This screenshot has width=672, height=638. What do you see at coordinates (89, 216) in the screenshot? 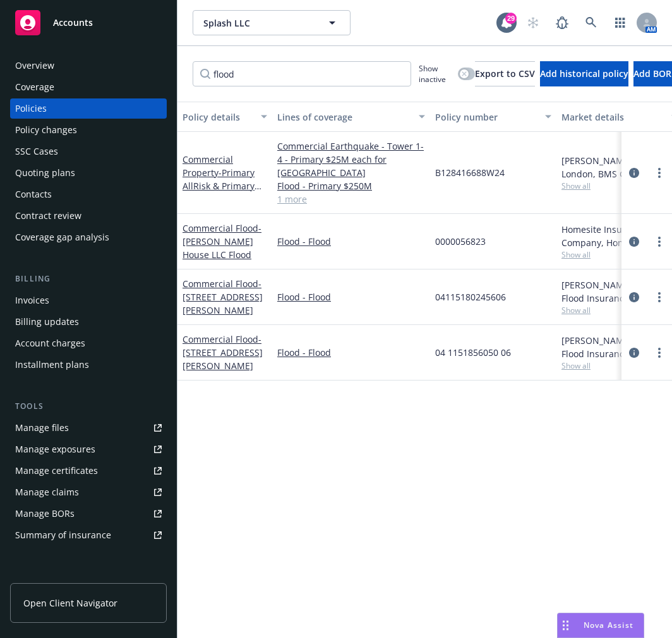
I see `a: Contract review` at bounding box center [89, 216].